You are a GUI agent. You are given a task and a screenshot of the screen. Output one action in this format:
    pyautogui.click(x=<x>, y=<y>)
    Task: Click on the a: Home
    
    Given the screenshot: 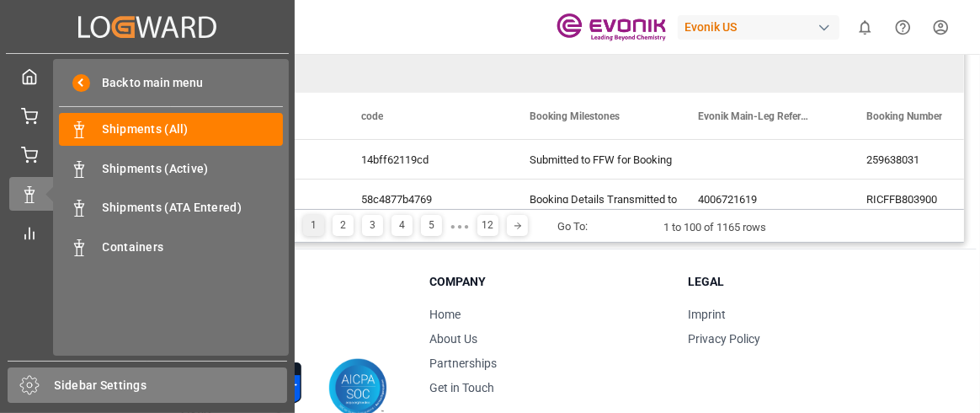 What is the action you would take?
    pyautogui.click(x=444, y=314)
    